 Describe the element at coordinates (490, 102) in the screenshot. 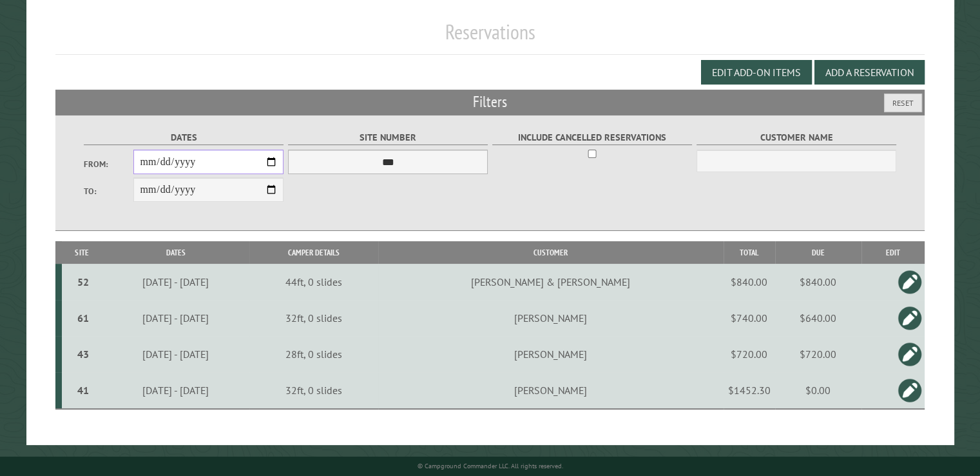

I see `h2: Filters` at that location.